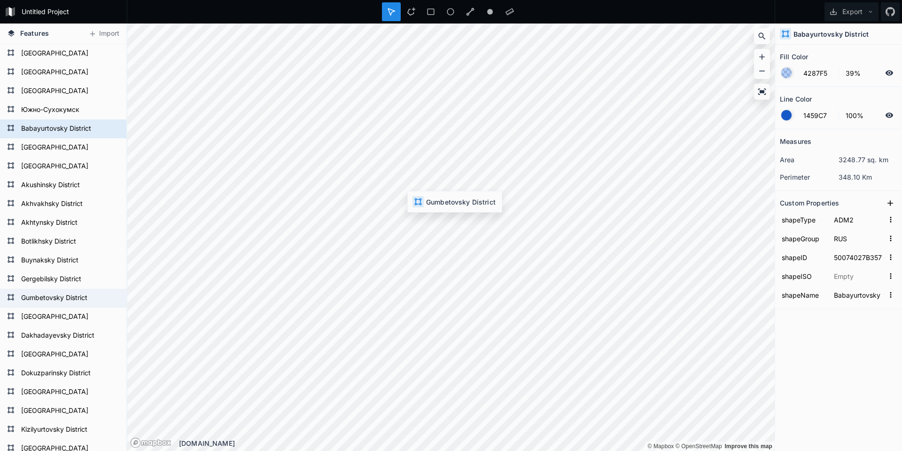 Image resolution: width=902 pixels, height=451 pixels. I want to click on h2: Fill Color, so click(794, 56).